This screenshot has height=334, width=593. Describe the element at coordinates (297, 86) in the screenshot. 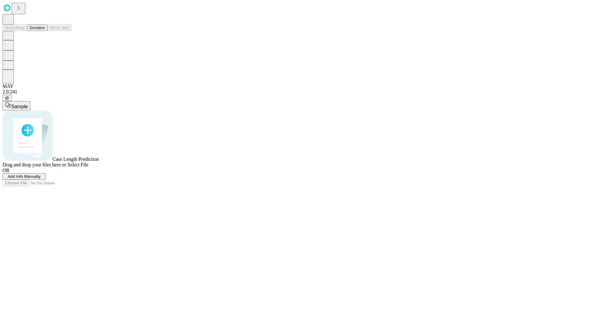

I see `div: MAY` at that location.